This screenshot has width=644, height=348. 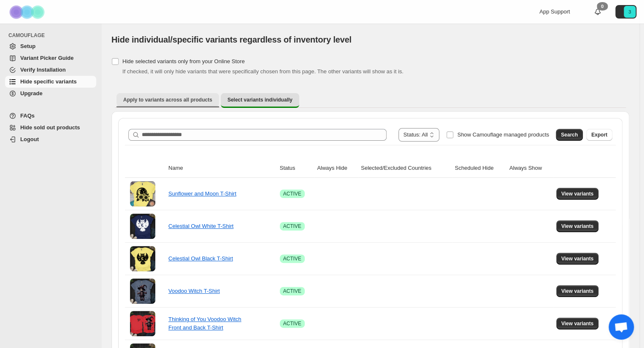 What do you see at coordinates (205, 323) in the screenshot?
I see `a: Thinking of You Voodoo Witch Front and Back T-Shirt` at bounding box center [205, 323].